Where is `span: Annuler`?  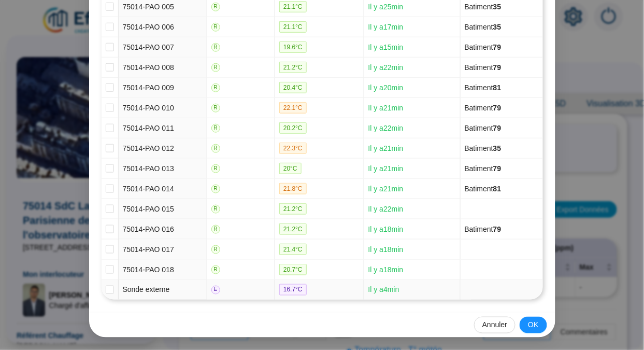
span: Annuler is located at coordinates (495, 325).